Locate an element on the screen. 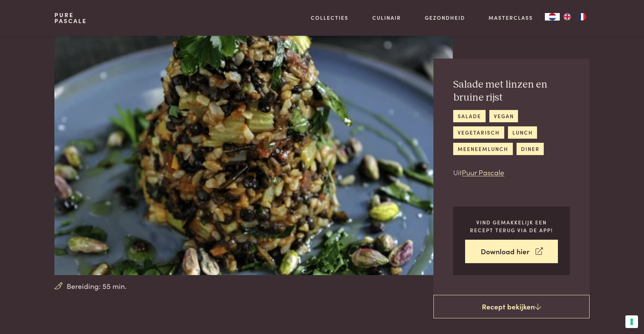 The height and width of the screenshot is (334, 644). a: PurePascale is located at coordinates (70, 18).